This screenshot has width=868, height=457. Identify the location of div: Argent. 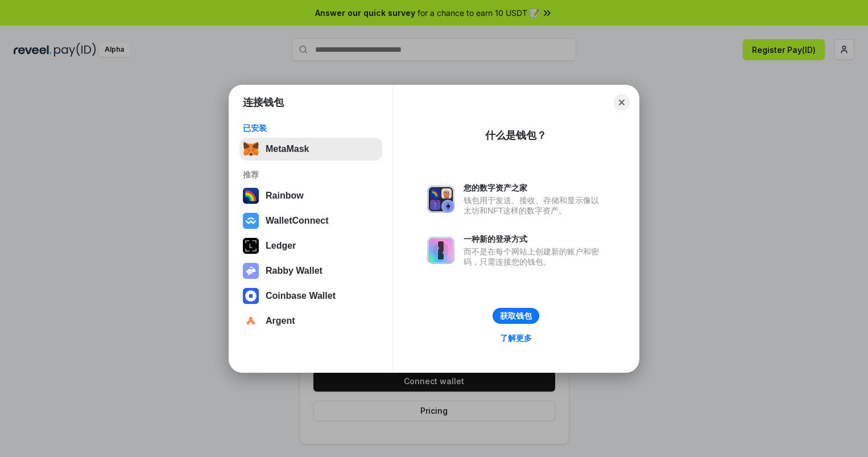
(280, 321).